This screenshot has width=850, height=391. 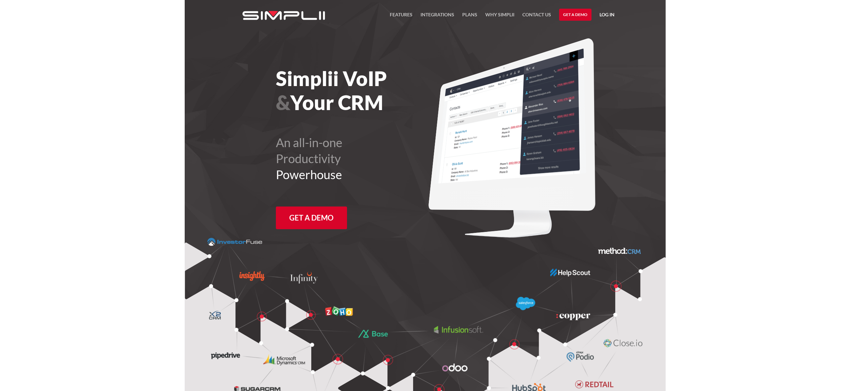 What do you see at coordinates (499, 17) in the screenshot?
I see `a: Why Simplii` at bounding box center [499, 17].